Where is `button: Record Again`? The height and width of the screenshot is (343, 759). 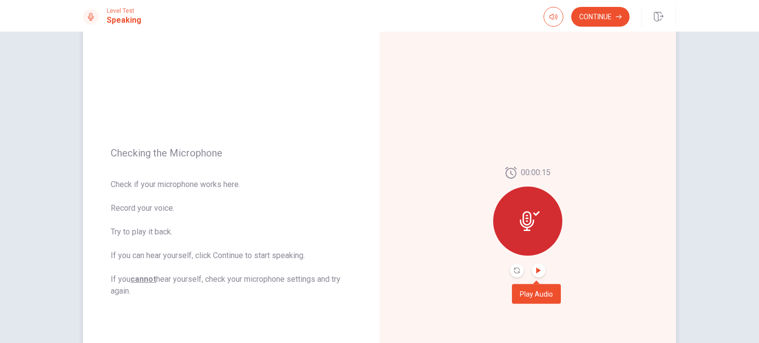
button: Record Again is located at coordinates (517, 271).